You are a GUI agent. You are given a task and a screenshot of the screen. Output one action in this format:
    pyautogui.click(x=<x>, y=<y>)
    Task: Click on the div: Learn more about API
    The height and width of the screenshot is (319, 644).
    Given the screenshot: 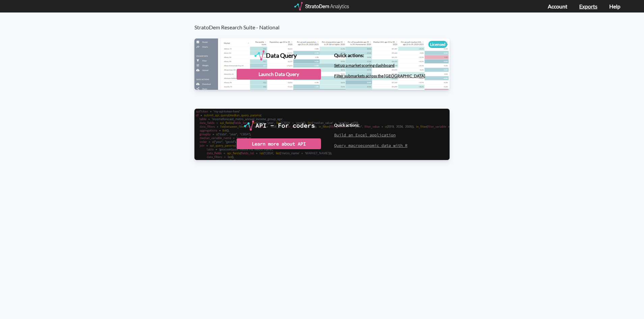 What is the action you would take?
    pyautogui.click(x=279, y=144)
    